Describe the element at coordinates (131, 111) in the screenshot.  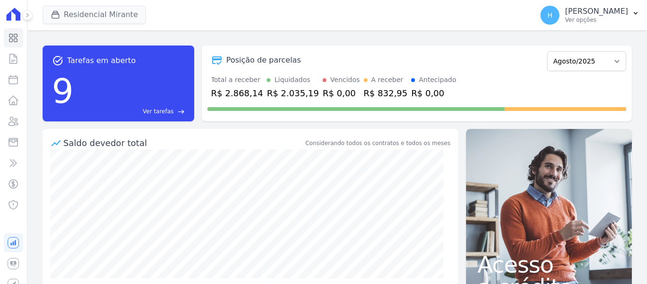
I see `a: Ver tarefas east` at that location.